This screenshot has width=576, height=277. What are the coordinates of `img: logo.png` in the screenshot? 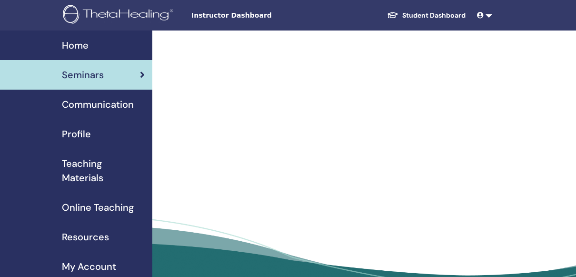 It's located at (119, 15).